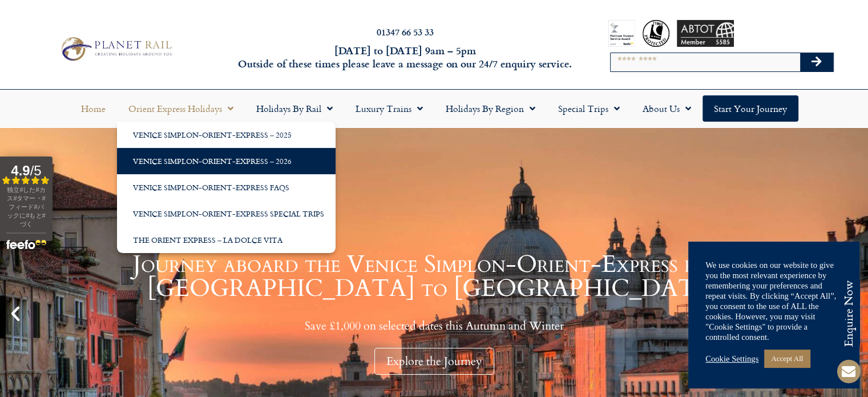 This screenshot has height=397, width=868. Describe the element at coordinates (787, 358) in the screenshot. I see `a: Accept All` at that location.